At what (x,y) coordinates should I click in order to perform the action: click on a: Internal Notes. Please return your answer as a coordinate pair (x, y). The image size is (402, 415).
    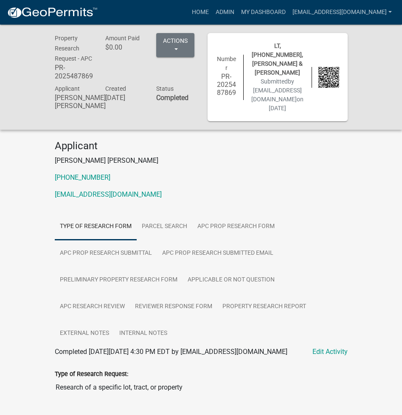
    Looking at the image, I should click on (143, 334).